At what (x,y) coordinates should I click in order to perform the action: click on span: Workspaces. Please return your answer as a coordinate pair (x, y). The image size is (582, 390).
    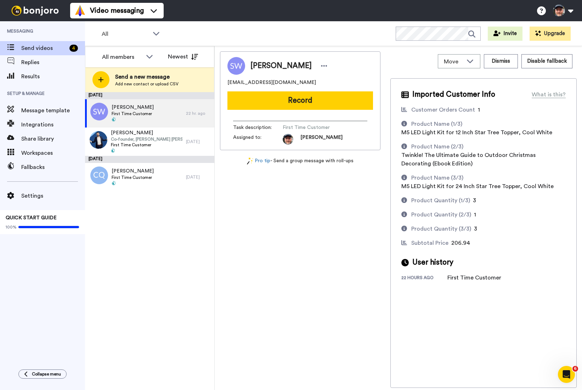
    Looking at the image, I should click on (53, 153).